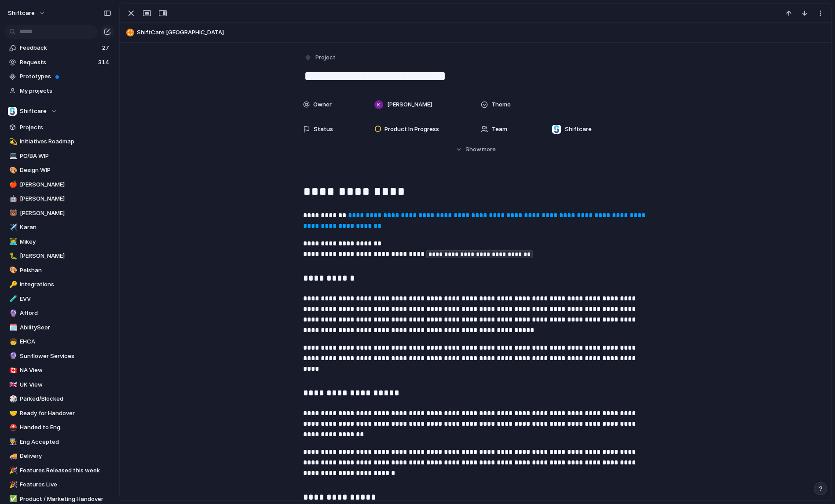 Image resolution: width=835 pixels, height=504 pixels. I want to click on div: 💻PO/BA WIP, so click(59, 156).